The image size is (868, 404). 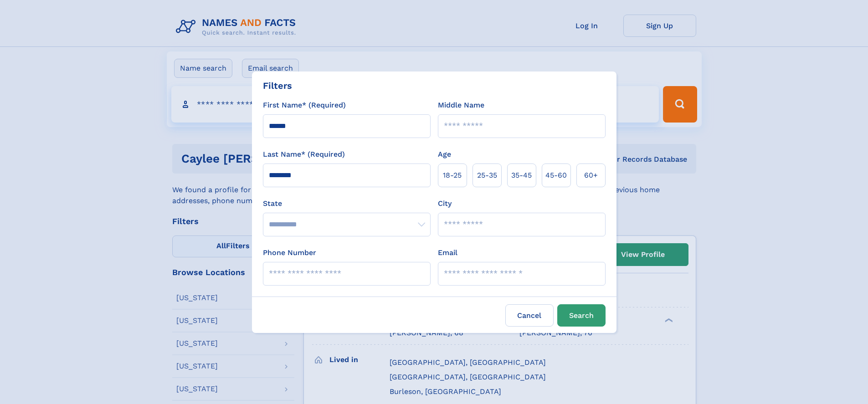 What do you see at coordinates (290, 252) in the screenshot?
I see `label: Phone Number` at bounding box center [290, 252].